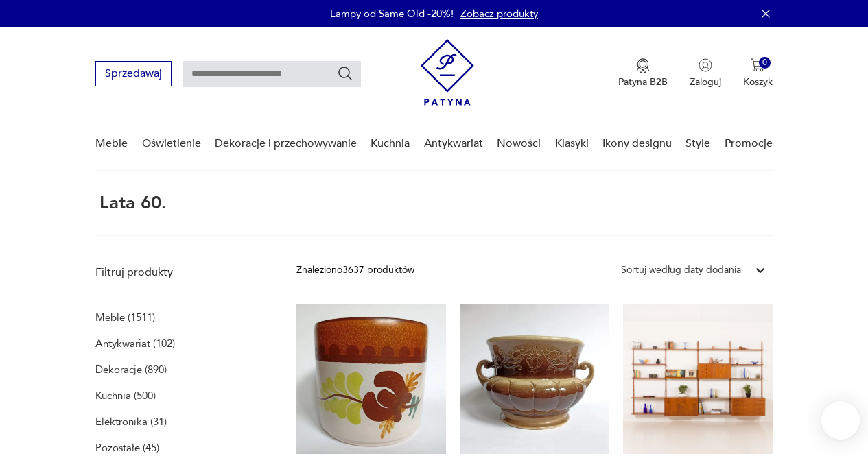 Image resolution: width=868 pixels, height=456 pixels. I want to click on button: Sprzedawaj, so click(133, 74).